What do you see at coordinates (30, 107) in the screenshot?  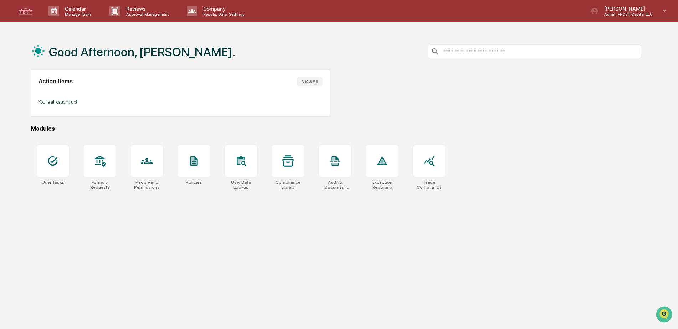 I see `span: Data Lookup` at bounding box center [30, 107].